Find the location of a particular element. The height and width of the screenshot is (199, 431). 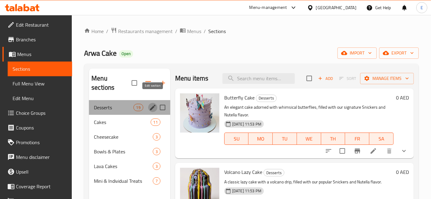

span: 11 is located at coordinates (155, 122).